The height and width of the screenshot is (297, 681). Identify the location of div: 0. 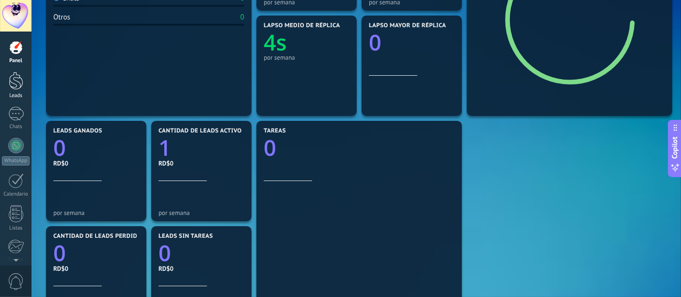
(242, 17).